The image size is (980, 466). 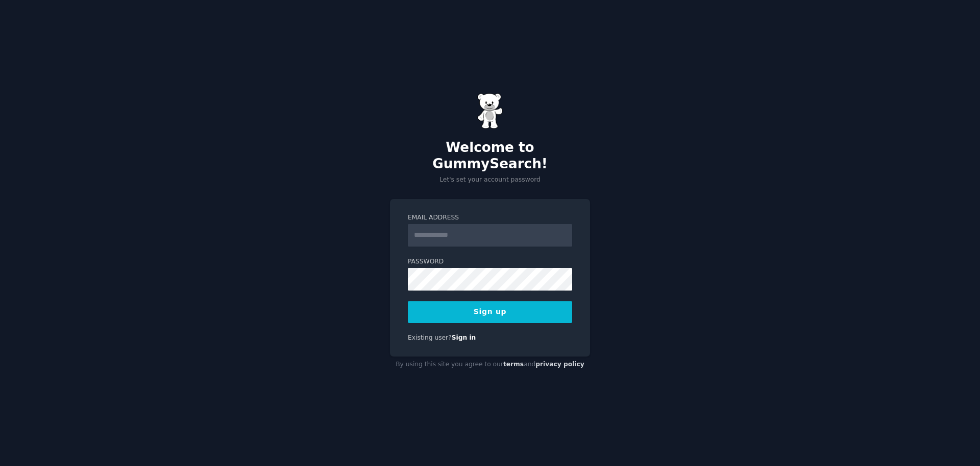 I want to click on a: privacy policy, so click(x=560, y=364).